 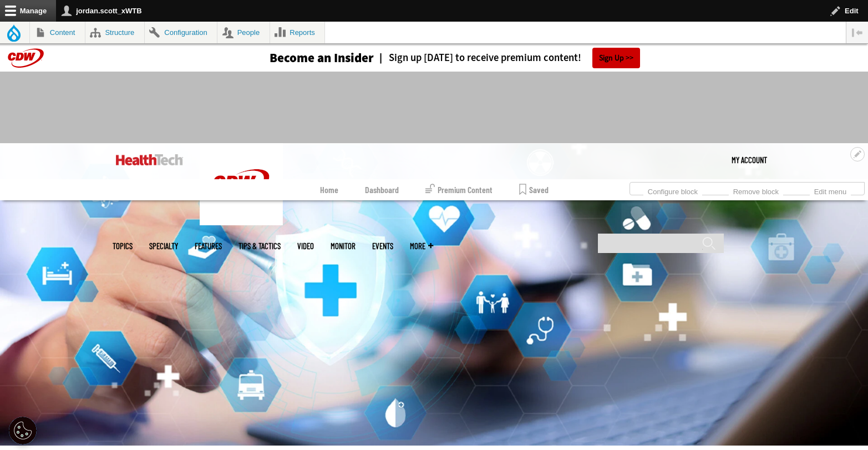 What do you see at coordinates (242, 222) in the screenshot?
I see `a: CDW` at bounding box center [242, 222].